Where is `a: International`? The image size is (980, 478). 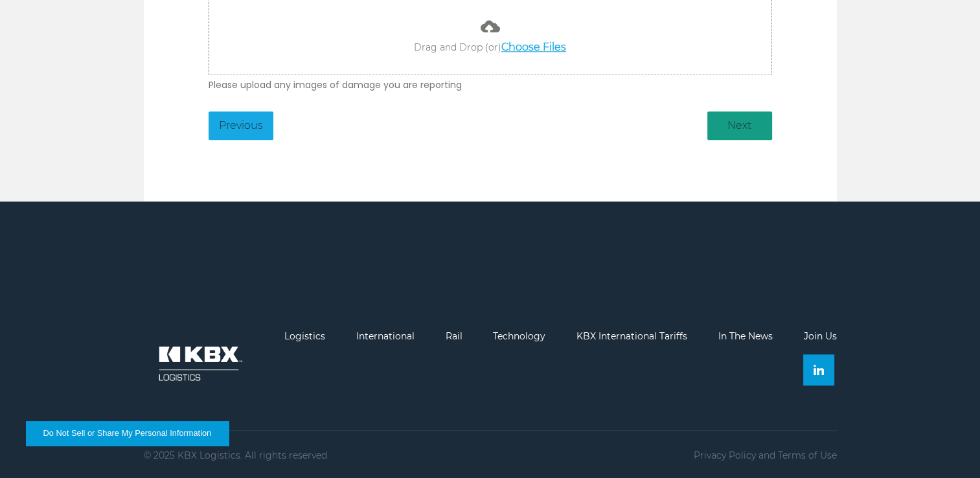
a: International is located at coordinates (386, 336).